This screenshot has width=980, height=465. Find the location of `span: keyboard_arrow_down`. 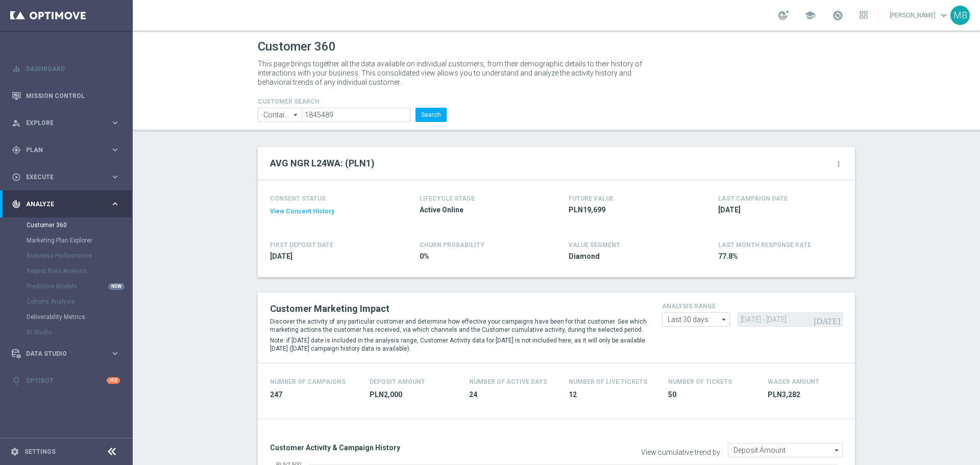

span: keyboard_arrow_down is located at coordinates (943, 15).